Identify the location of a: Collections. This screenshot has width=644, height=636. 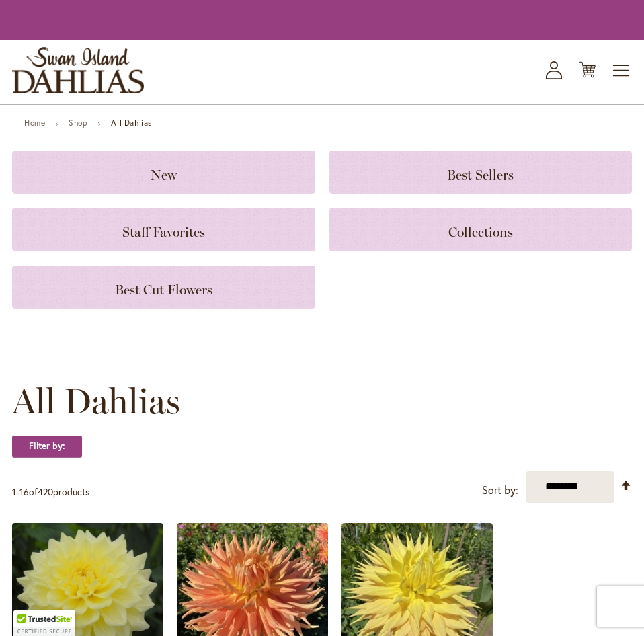
(481, 229).